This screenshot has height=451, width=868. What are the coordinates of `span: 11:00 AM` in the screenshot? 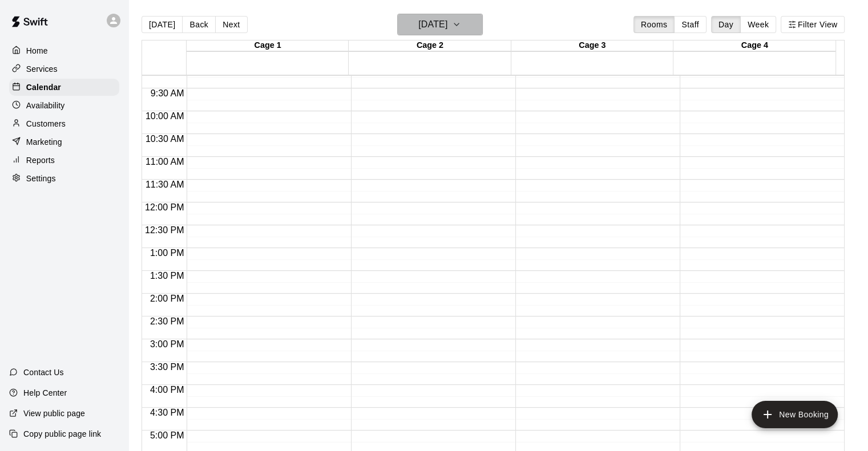 It's located at (165, 161).